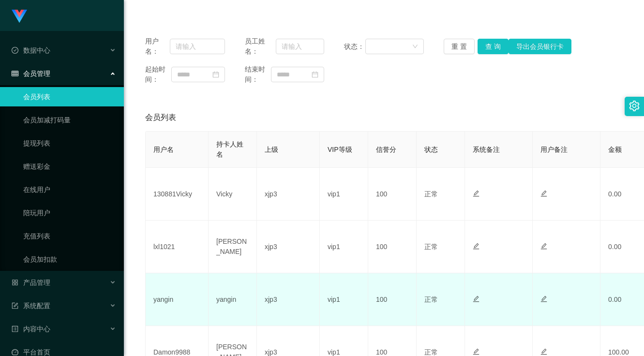 The width and height of the screenshot is (644, 356). Describe the element at coordinates (260, 47) in the screenshot. I see `span: 员工姓名：` at that location.